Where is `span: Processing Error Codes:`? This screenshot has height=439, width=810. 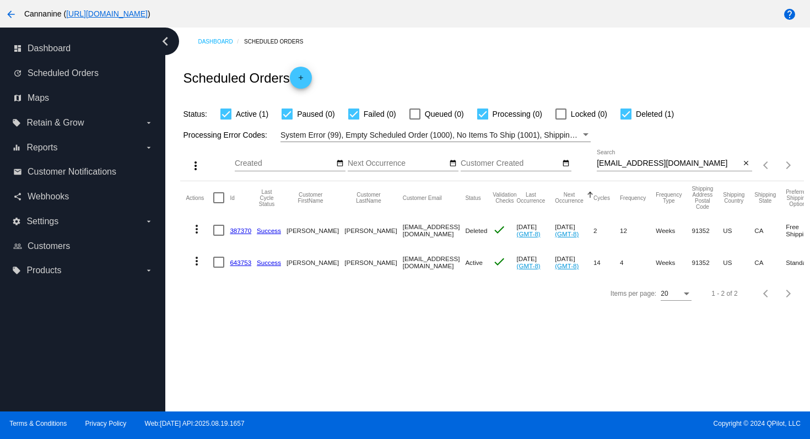
span: Processing Error Codes: is located at coordinates (225, 135).